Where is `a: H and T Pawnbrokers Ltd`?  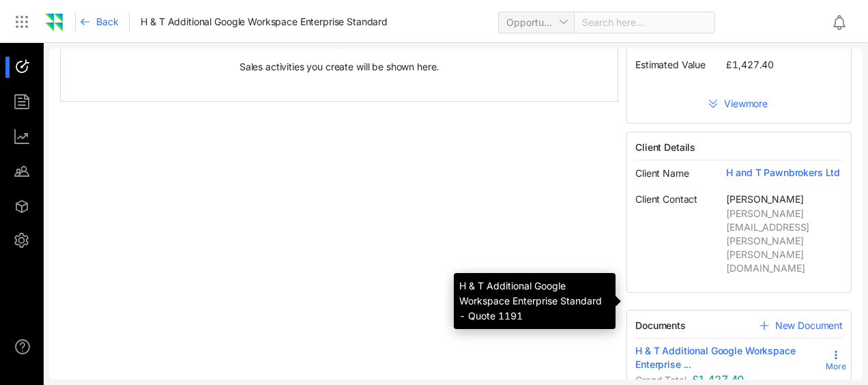
a: H and T Pawnbrokers Ltd is located at coordinates (787, 175).